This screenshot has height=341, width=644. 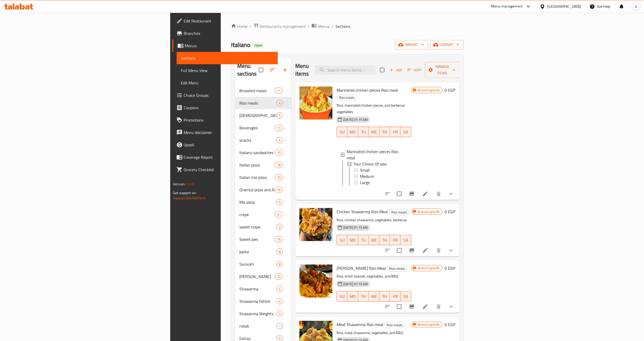 What do you see at coordinates (279, 153) in the screenshot?
I see `span: 15` at bounding box center [279, 153].